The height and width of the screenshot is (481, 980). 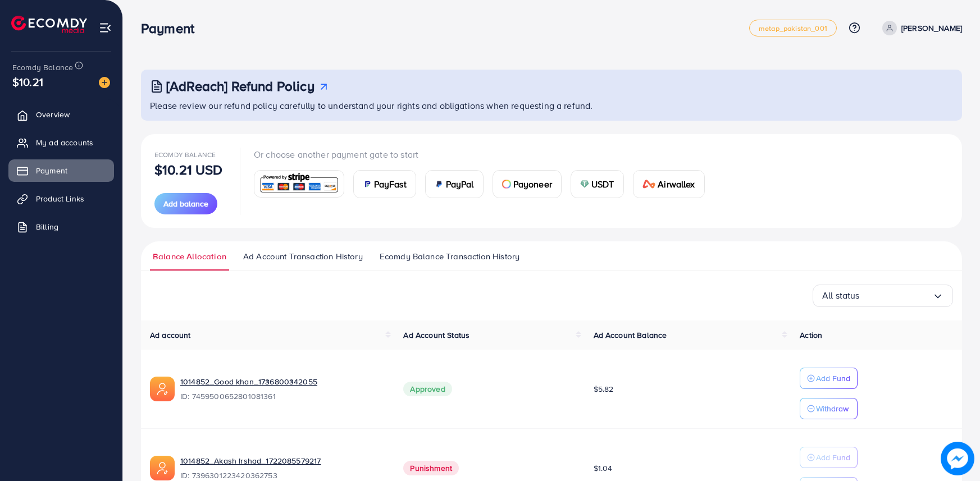 What do you see at coordinates (597, 184) in the screenshot?
I see `a: cardUSDT` at bounding box center [597, 184].